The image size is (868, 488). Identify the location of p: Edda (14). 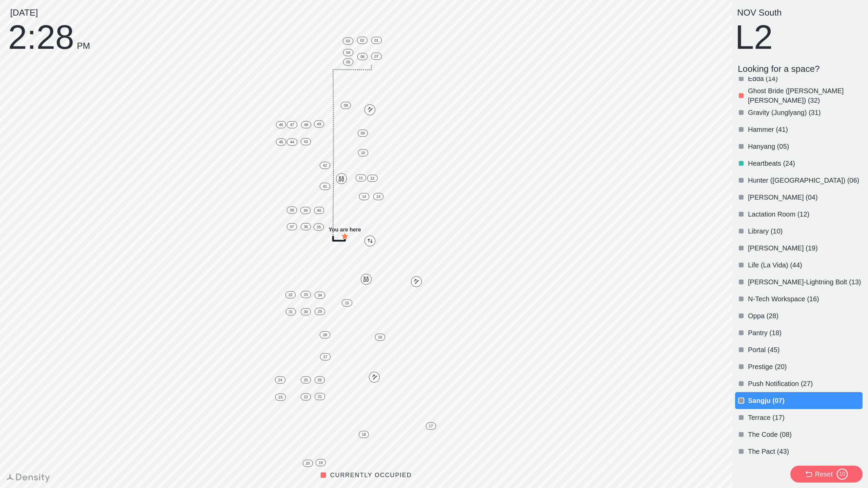
(805, 79).